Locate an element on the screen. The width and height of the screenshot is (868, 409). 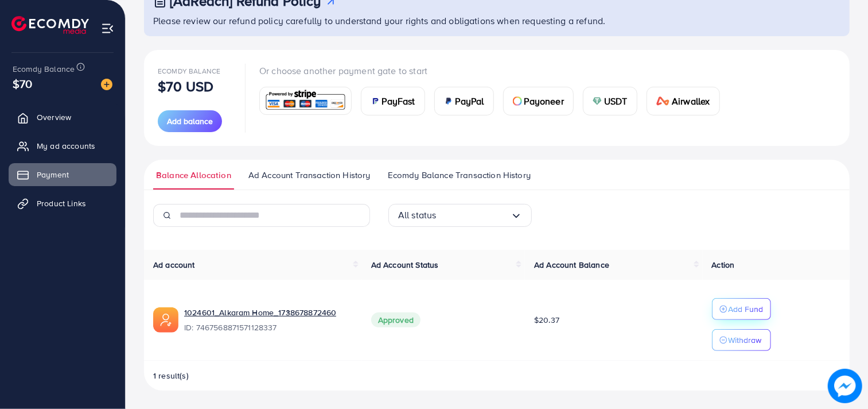
p: Add Fund is located at coordinates (746, 308).